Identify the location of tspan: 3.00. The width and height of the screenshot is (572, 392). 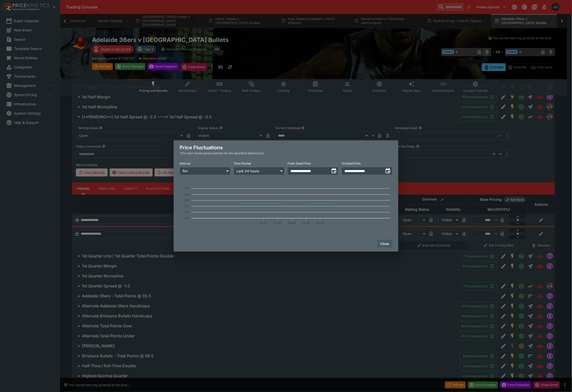
(186, 189).